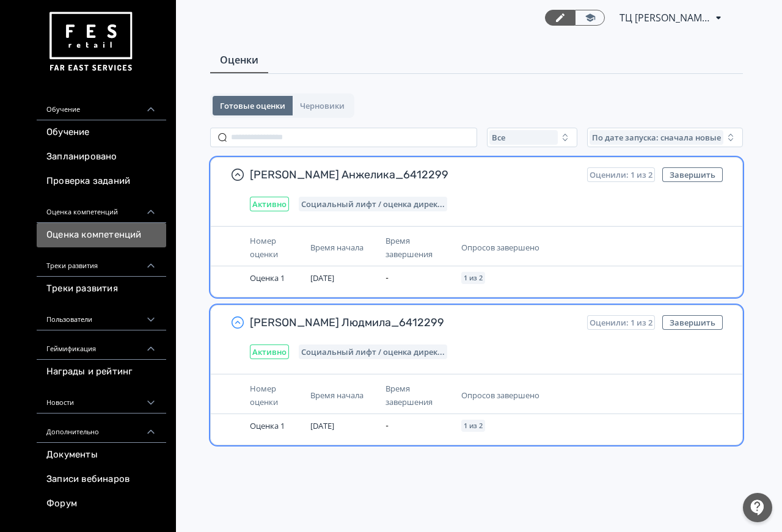 The image size is (782, 532). What do you see at coordinates (101, 208) in the screenshot?
I see `div: Оценка компетенций` at bounding box center [101, 208].